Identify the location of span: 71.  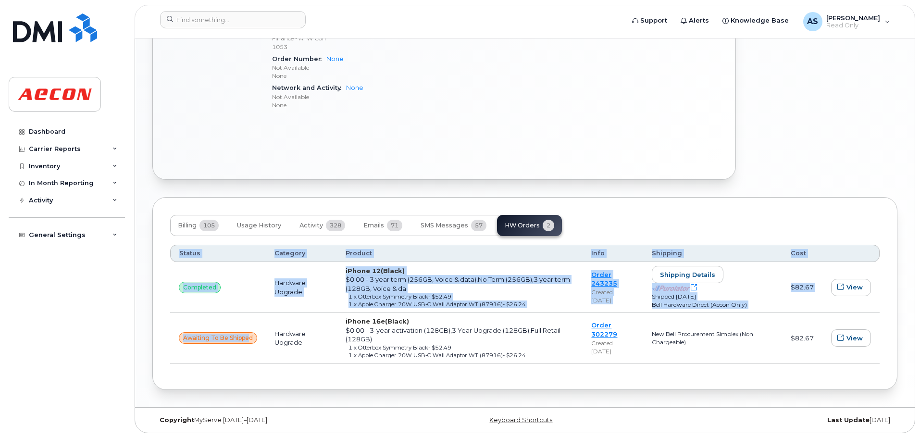
(395, 225).